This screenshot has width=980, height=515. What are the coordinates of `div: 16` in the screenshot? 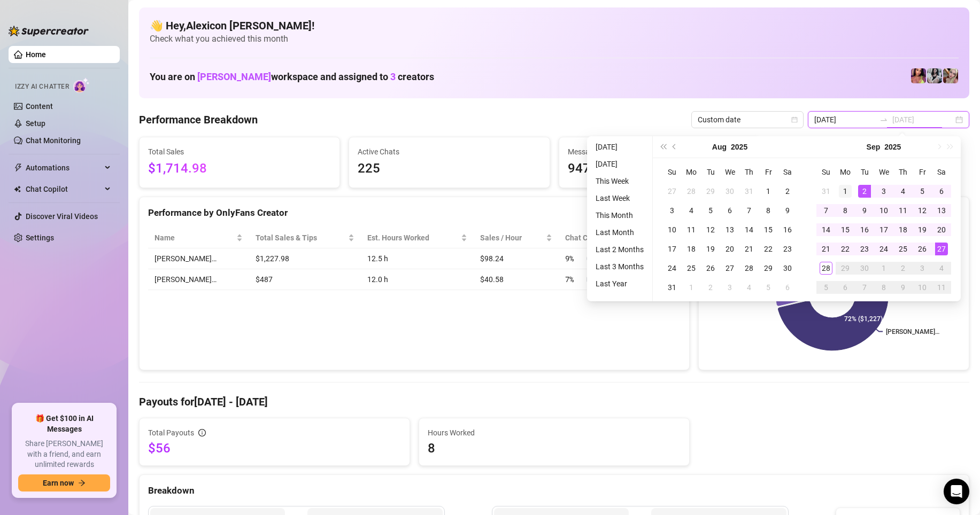 It's located at (865, 230).